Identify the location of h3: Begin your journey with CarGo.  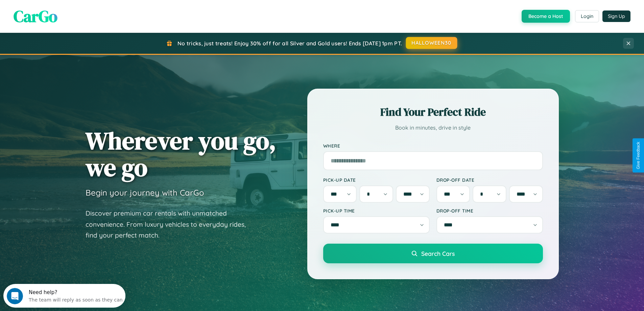
(145, 193).